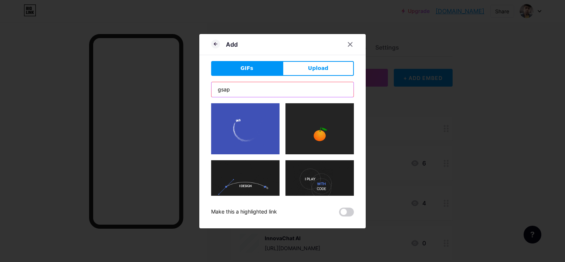 The width and height of the screenshot is (565, 262). What do you see at coordinates (244, 212) in the screenshot?
I see `div: Make this a highlighted link` at bounding box center [244, 212].